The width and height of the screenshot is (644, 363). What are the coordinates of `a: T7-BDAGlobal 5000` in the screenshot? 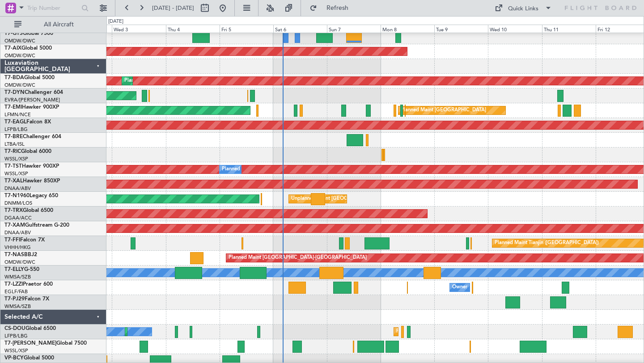 It's located at (29, 78).